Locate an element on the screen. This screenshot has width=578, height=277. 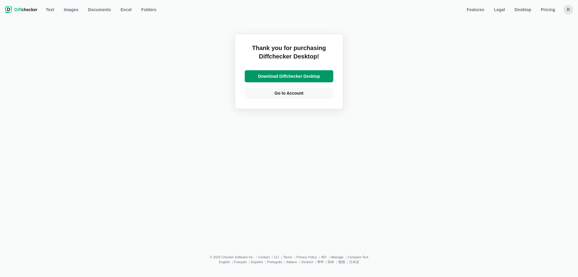
a: Español is located at coordinates (257, 262).